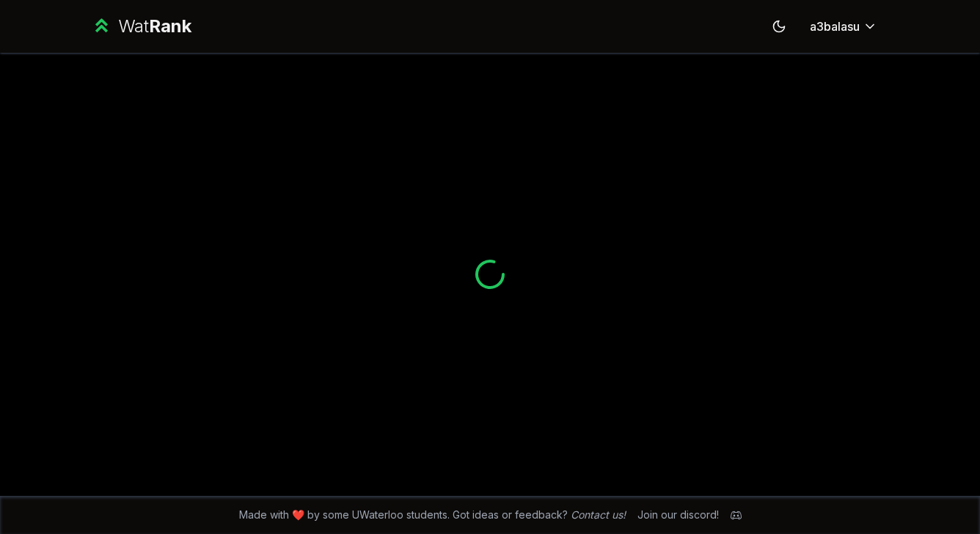 The width and height of the screenshot is (980, 534). What do you see at coordinates (155, 26) in the screenshot?
I see `div: Wat` at bounding box center [155, 26].